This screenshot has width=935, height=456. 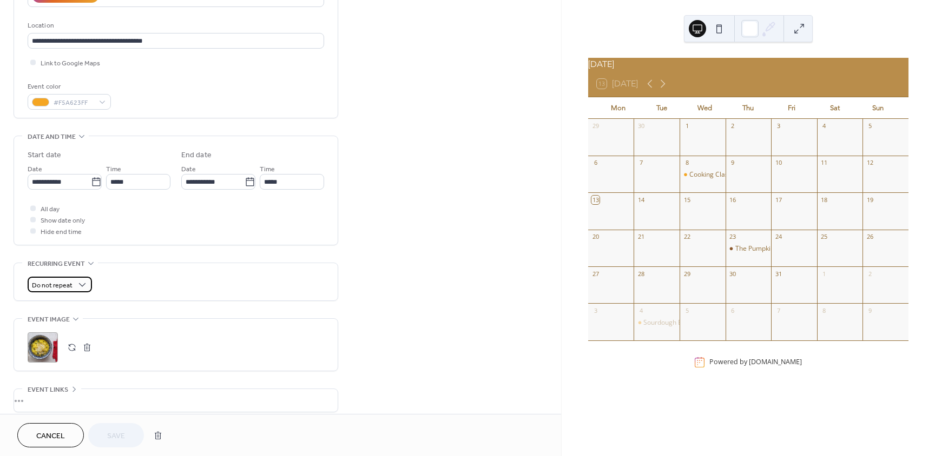 What do you see at coordinates (778, 163) in the screenshot?
I see `div: 10` at bounding box center [778, 163].